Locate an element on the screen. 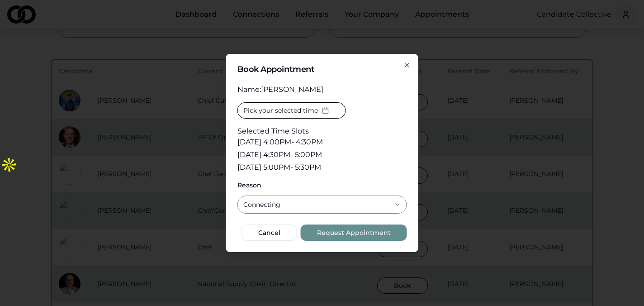 This screenshot has width=644, height=306. label: Reason is located at coordinates (322, 185).